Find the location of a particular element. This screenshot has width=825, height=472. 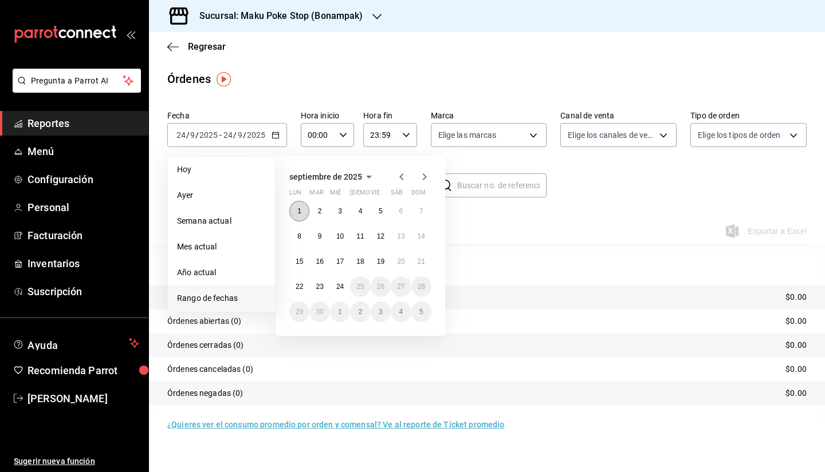

h3: Sucursal: Maku Poke Stop (Bonampak) is located at coordinates (277, 16).